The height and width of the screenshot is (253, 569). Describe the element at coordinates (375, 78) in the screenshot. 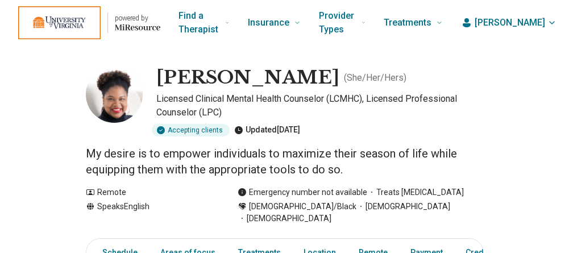

I see `p: ( She/Her/Hers )` at that location.